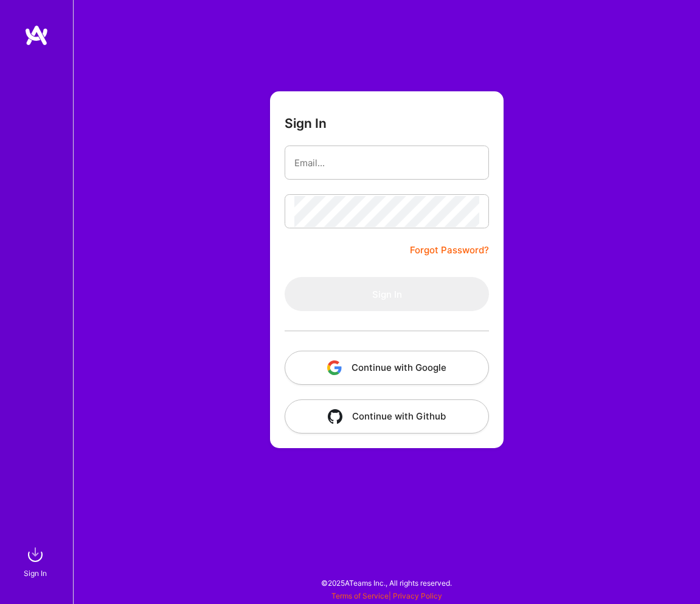 The width and height of the screenshot is (700, 604). Describe the element at coordinates (417, 595) in the screenshot. I see `a: Privacy Policy` at that location.